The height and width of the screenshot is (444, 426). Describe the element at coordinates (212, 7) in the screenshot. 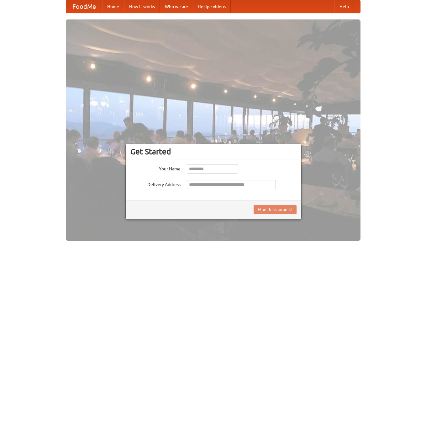

I see `a: Recipe videos` at that location.